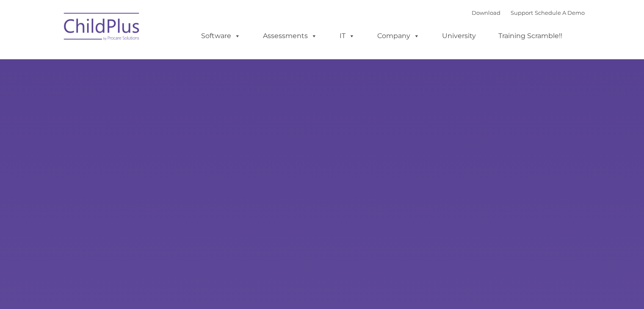  I want to click on a: Download, so click(486, 13).